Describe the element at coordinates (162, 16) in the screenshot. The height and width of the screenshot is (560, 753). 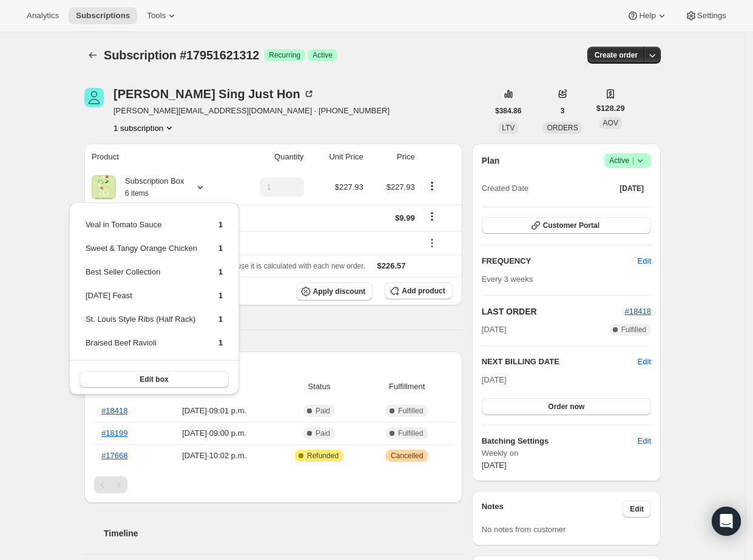
I see `button: Tools` at that location.